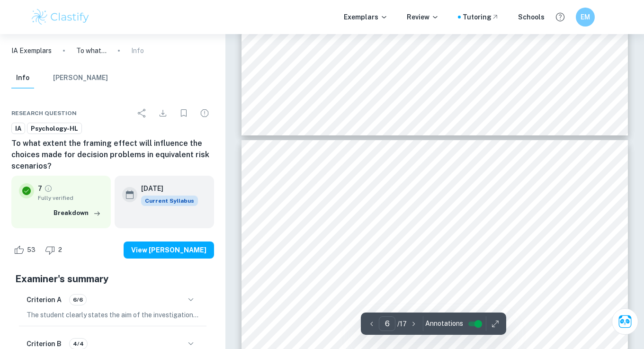  I want to click on span: 52.00%, so click(341, 223).